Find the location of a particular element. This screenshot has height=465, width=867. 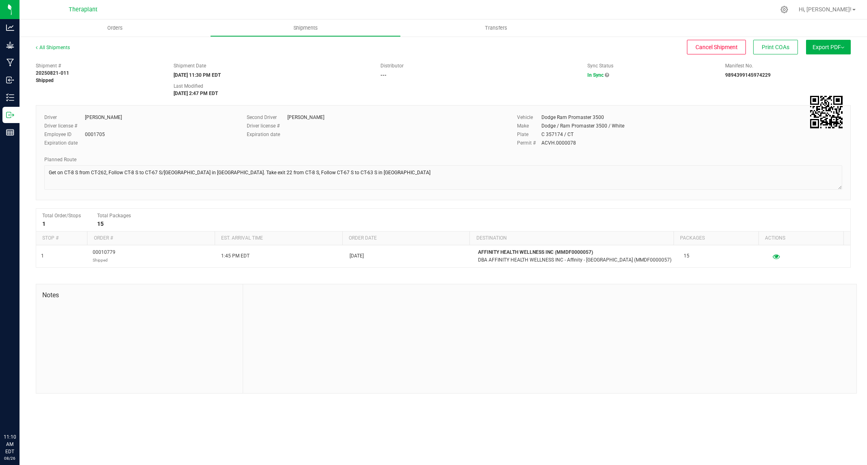

span: Orders is located at coordinates (115, 28).